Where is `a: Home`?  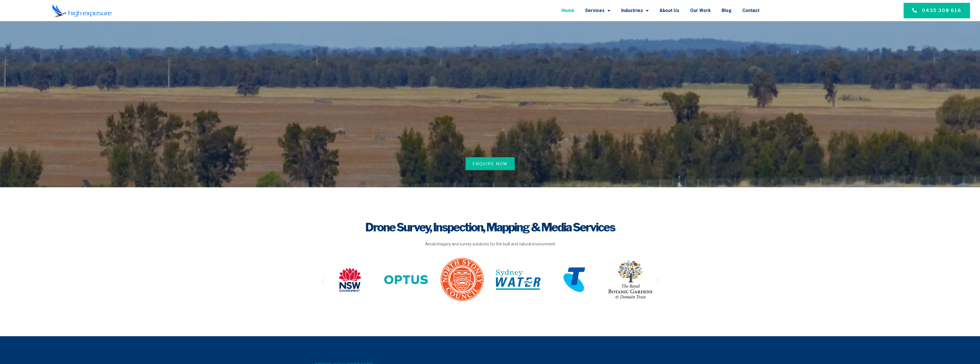 a: Home is located at coordinates (568, 10).